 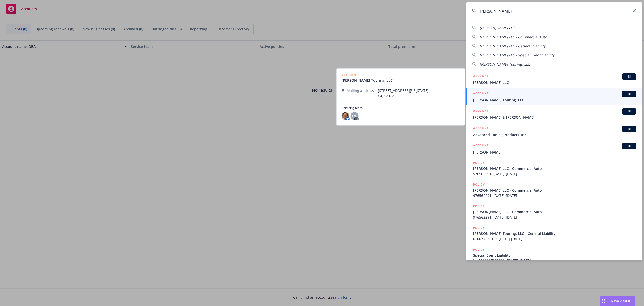 I want to click on span: Advanced Tuning Products, Inc., so click(x=555, y=135).